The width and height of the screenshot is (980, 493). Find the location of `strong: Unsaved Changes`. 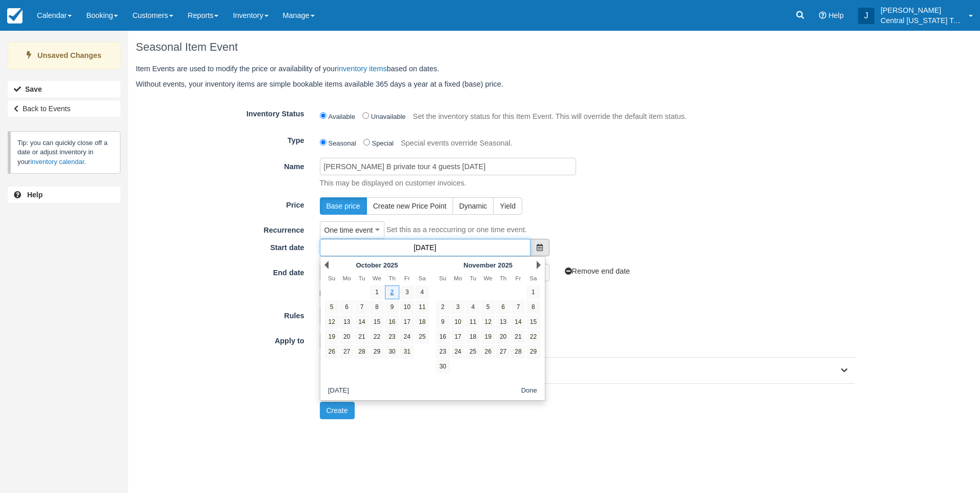

strong: Unsaved Changes is located at coordinates (69, 56).